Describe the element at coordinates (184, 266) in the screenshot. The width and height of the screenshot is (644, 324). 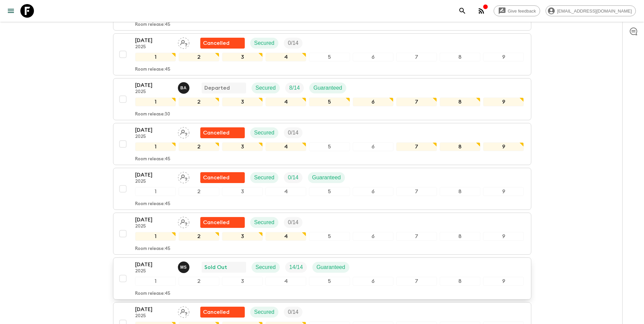
I see `span: Magda Sotiriadis` at that location.